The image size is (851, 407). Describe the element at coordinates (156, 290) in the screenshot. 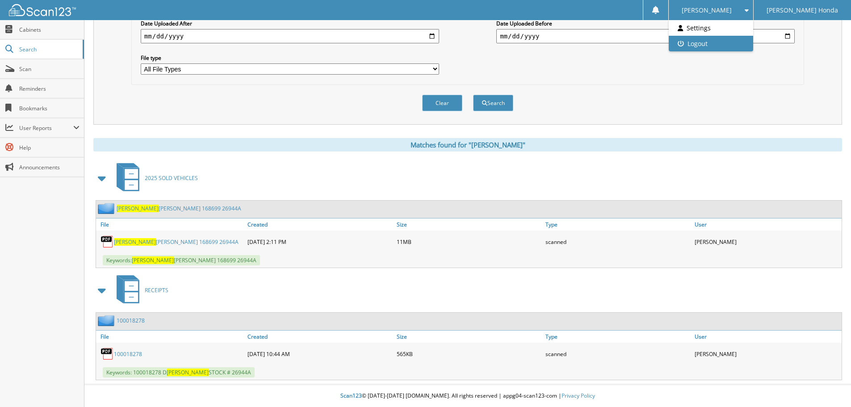

I see `span: RECEIPTS` at that location.